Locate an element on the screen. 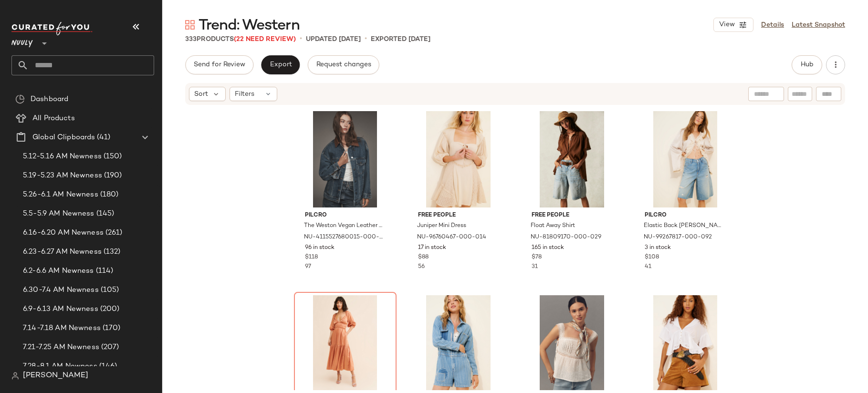  button: Hub is located at coordinates (807, 65).